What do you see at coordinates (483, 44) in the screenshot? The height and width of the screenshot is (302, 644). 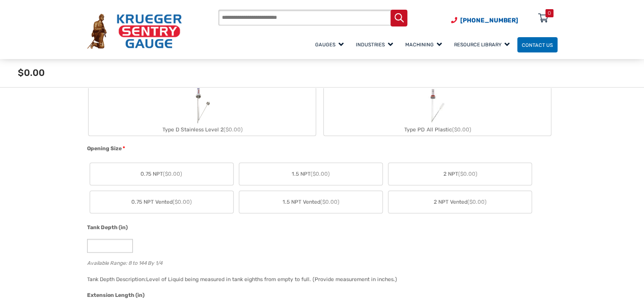 I see `a: Resource Library` at bounding box center [483, 44].